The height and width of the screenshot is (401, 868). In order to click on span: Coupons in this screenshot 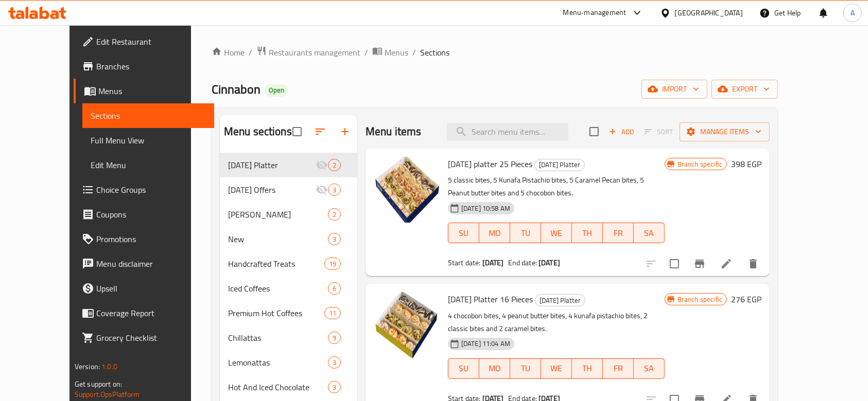, I will do `click(151, 214)`.